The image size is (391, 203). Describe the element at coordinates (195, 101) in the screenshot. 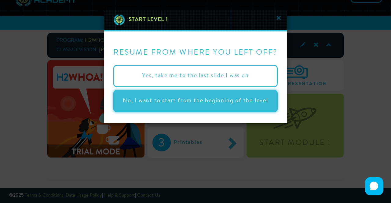

I see `button: No, I want to start from the beginning of the level` at that location.